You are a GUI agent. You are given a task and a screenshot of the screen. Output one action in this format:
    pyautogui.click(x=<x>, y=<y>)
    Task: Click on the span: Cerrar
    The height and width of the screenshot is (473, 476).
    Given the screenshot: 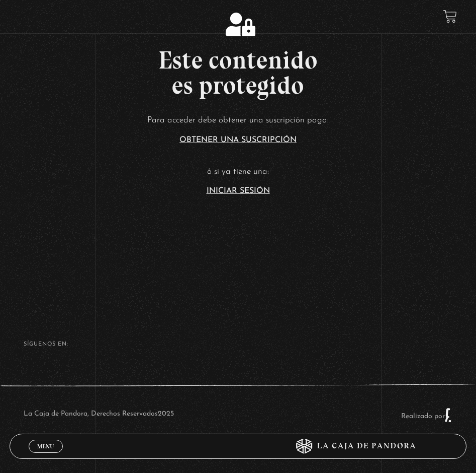 What is the action you would take?
    pyautogui.click(x=46, y=455)
    